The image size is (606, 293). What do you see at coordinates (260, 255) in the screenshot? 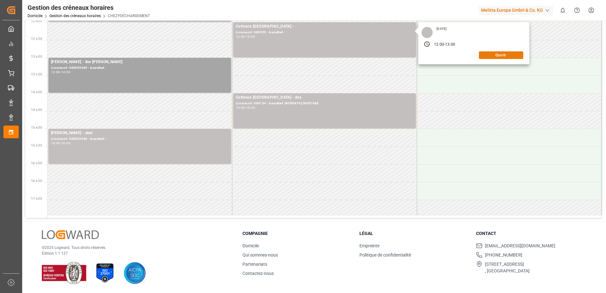
I see `a: Qui sommes-nous` at bounding box center [260, 255].